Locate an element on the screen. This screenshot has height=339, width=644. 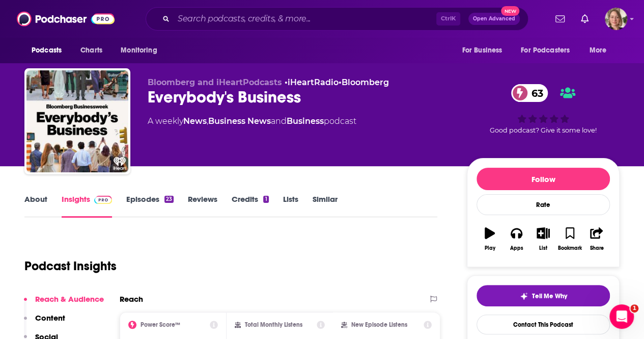
span: Bloomberg and iHeartPodcasts is located at coordinates (215, 82).